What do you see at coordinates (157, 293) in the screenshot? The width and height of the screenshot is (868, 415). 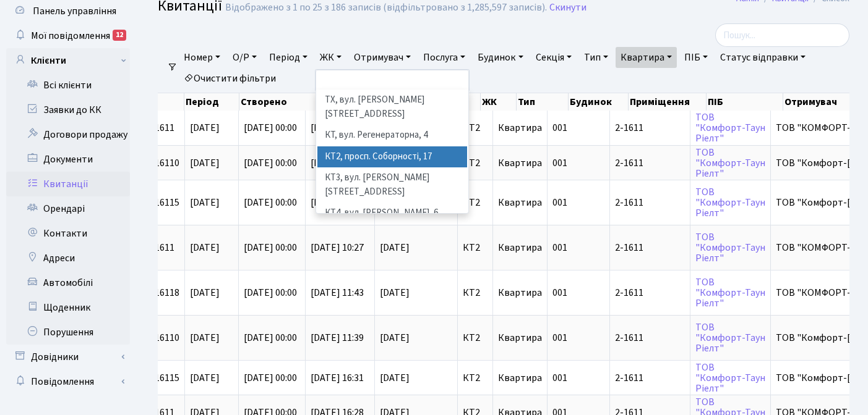 I see `span: 020216118` at bounding box center [157, 293].